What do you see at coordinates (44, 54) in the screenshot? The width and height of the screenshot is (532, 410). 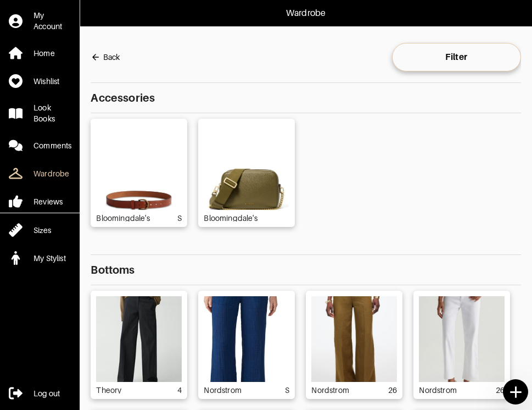 I see `div: Home` at bounding box center [44, 54].